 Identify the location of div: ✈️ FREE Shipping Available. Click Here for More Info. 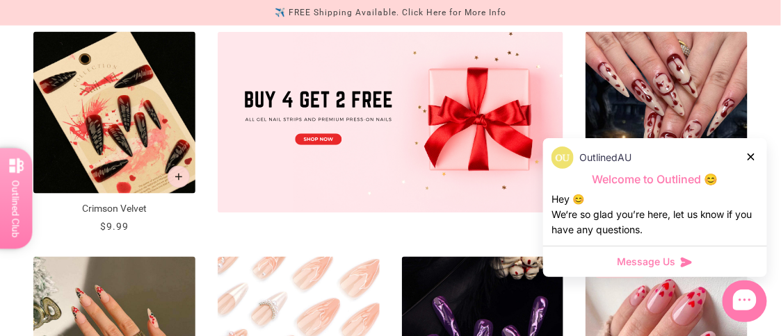
(390, 13).